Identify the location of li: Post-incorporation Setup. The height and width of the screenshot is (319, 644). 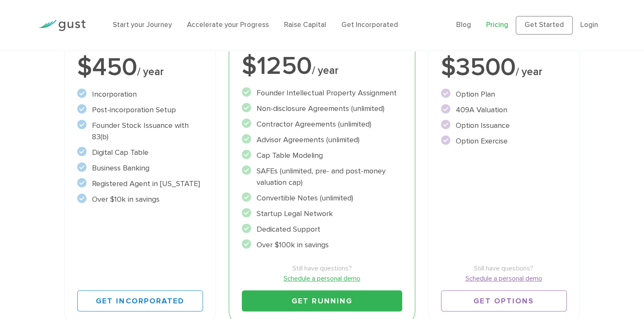
(140, 110).